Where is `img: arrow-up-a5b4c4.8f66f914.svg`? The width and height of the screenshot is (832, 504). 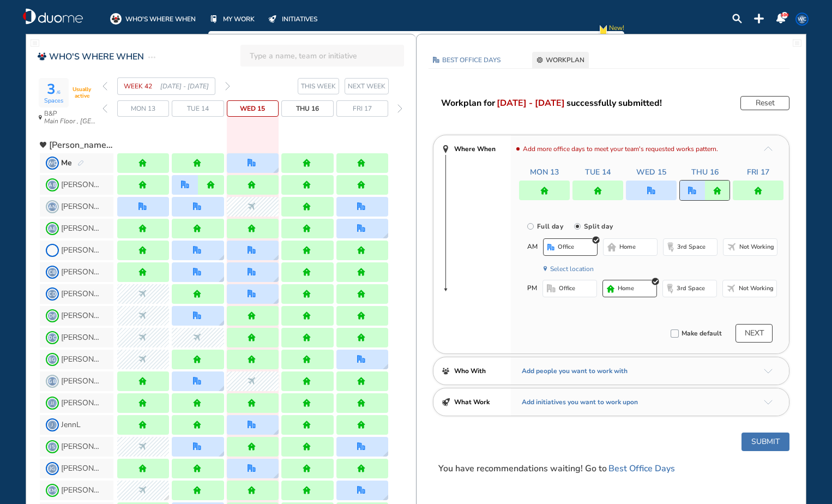 img: arrow-up-a5b4c4.8f66f914.svg is located at coordinates (768, 148).